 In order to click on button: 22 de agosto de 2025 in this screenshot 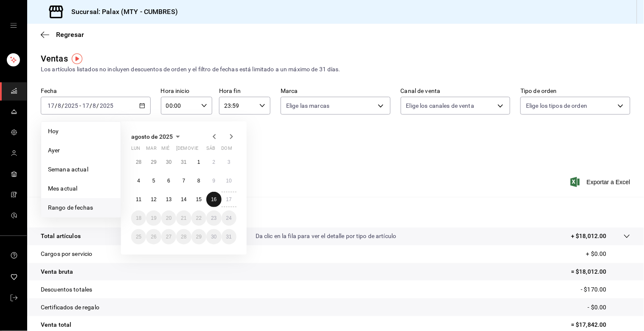, I will do `click(199, 218)`.